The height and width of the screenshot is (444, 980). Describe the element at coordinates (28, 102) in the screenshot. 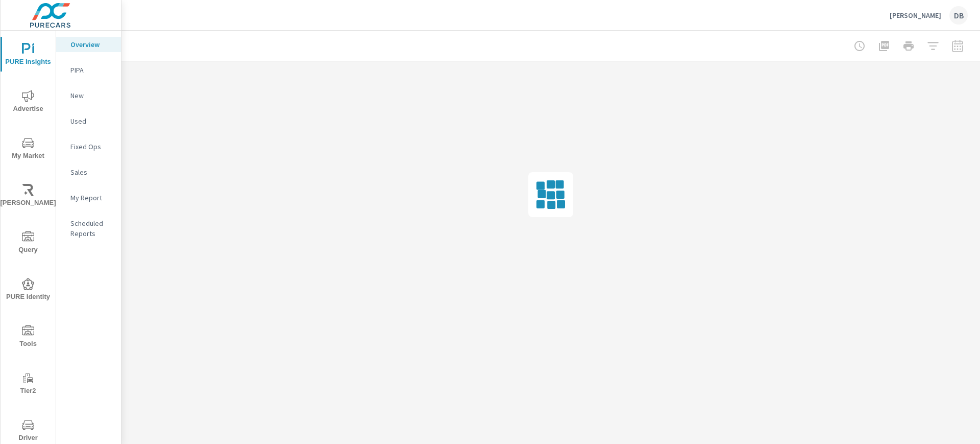

I see `span: Advertise` at that location.